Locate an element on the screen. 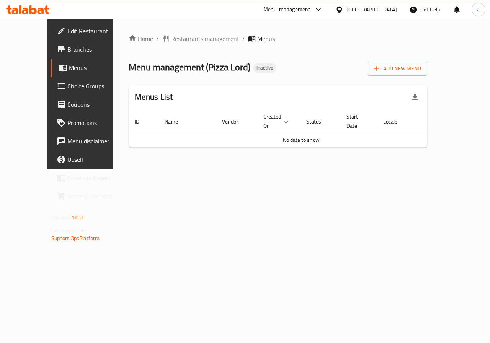  th: Actions is located at coordinates (445, 121).